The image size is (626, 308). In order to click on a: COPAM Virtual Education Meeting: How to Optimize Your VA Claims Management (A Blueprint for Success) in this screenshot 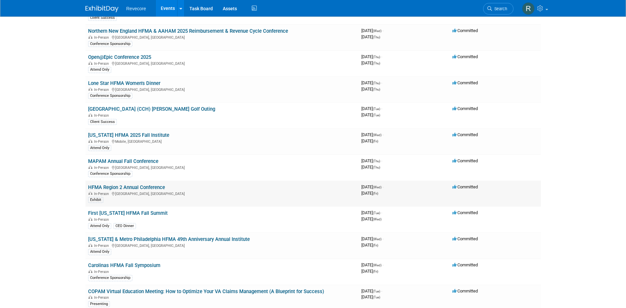, I will do `click(206, 291)`.